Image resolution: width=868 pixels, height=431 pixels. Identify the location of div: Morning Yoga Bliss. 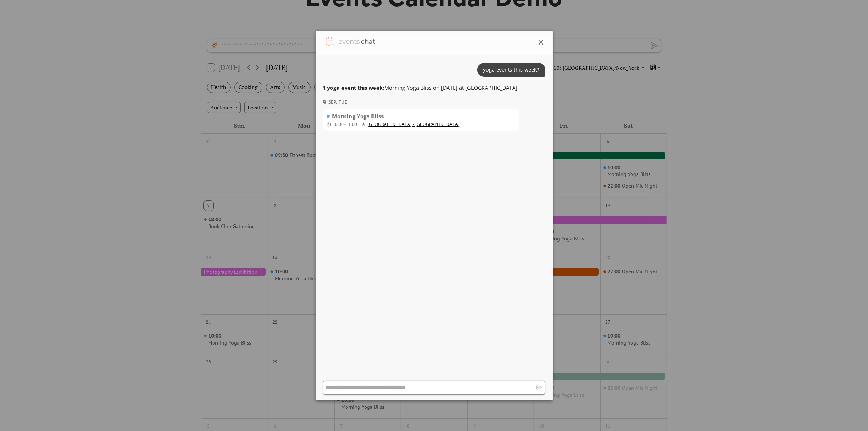
(358, 116).